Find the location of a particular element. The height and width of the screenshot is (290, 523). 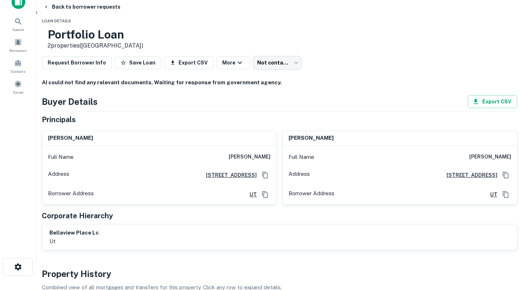

a: Saved is located at coordinates (18, 87).